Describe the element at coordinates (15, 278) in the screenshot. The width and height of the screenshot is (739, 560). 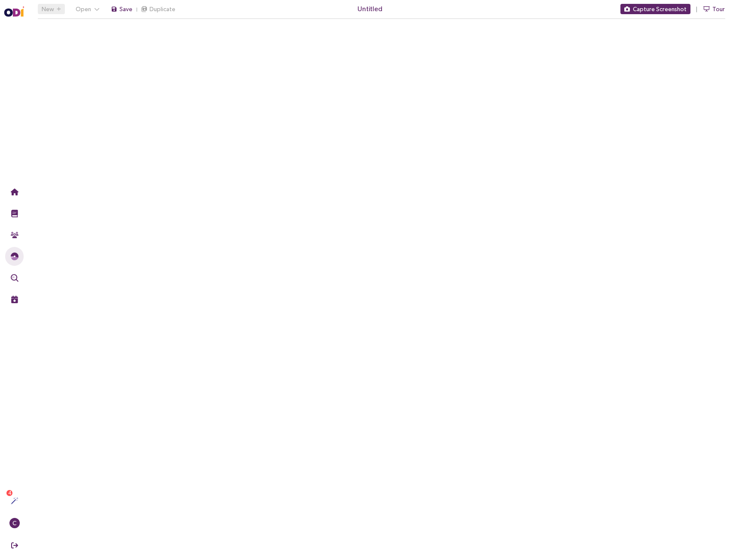
I see `img: Outcome Validation` at that location.